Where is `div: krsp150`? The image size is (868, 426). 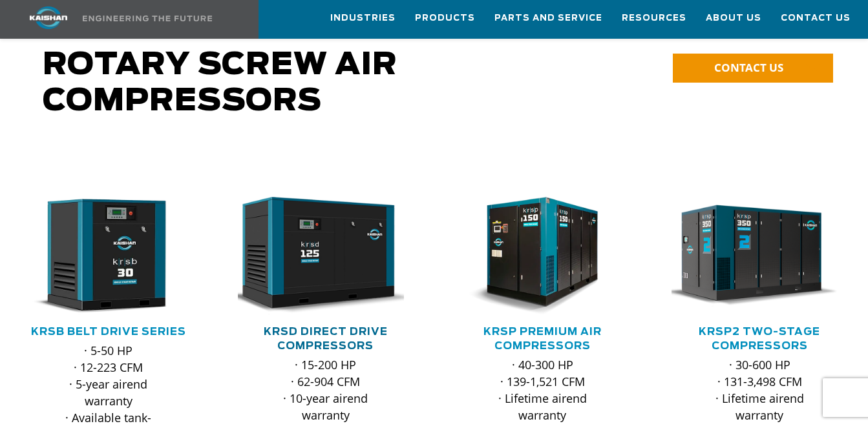 div: krsp150 is located at coordinates (543, 255).